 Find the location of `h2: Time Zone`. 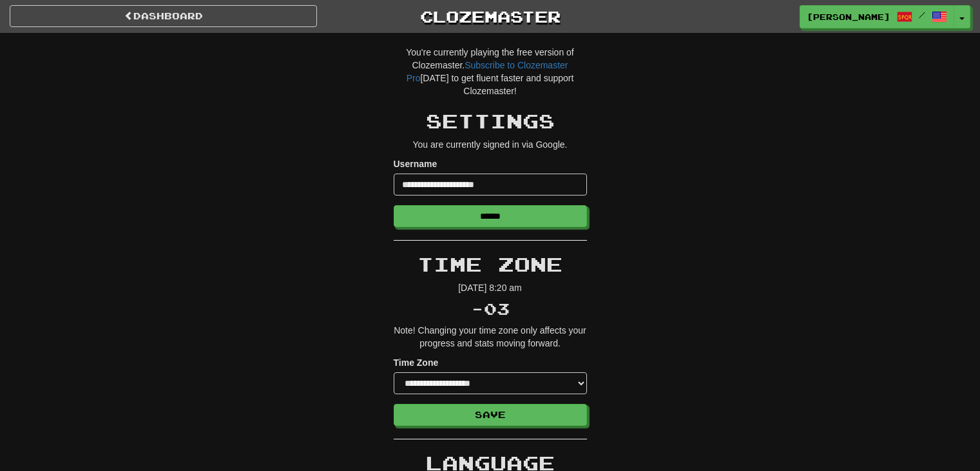

h2: Time Zone is located at coordinates (491, 264).